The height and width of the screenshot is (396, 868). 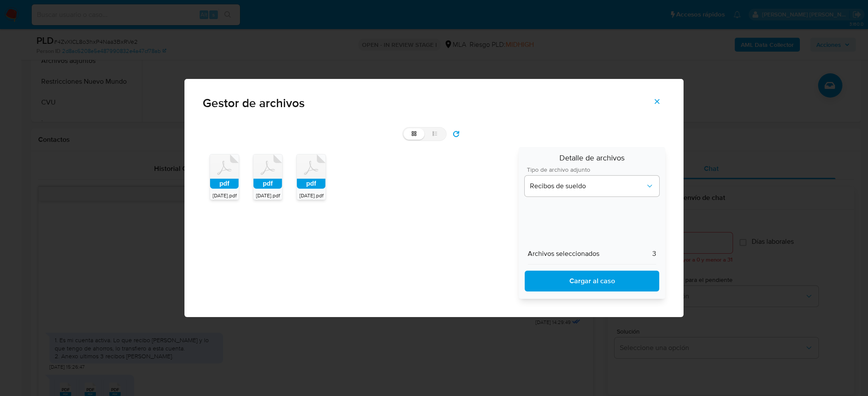 What do you see at coordinates (592, 281) in the screenshot?
I see `span: Cargar al caso` at bounding box center [592, 281].